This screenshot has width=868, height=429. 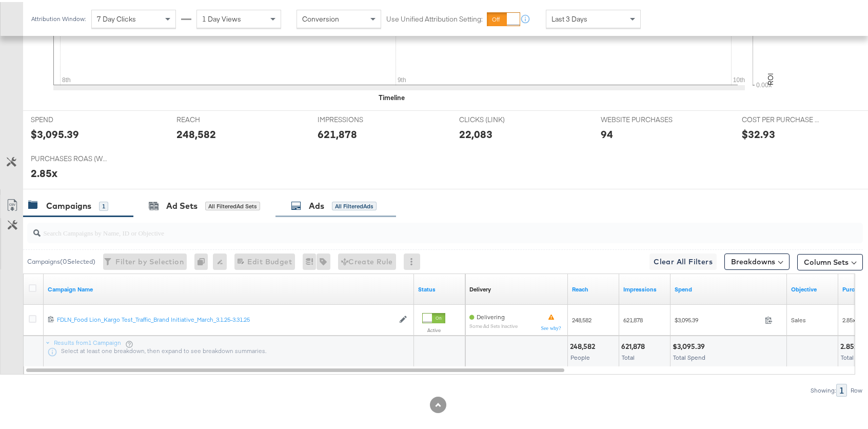 What do you see at coordinates (316, 204) in the screenshot?
I see `div: Ads` at bounding box center [316, 204].